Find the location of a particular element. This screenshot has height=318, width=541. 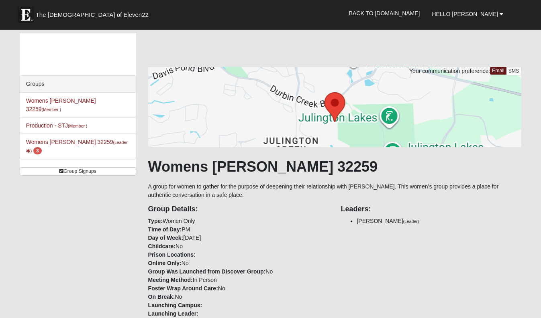

a: Group Signups is located at coordinates (78, 171).